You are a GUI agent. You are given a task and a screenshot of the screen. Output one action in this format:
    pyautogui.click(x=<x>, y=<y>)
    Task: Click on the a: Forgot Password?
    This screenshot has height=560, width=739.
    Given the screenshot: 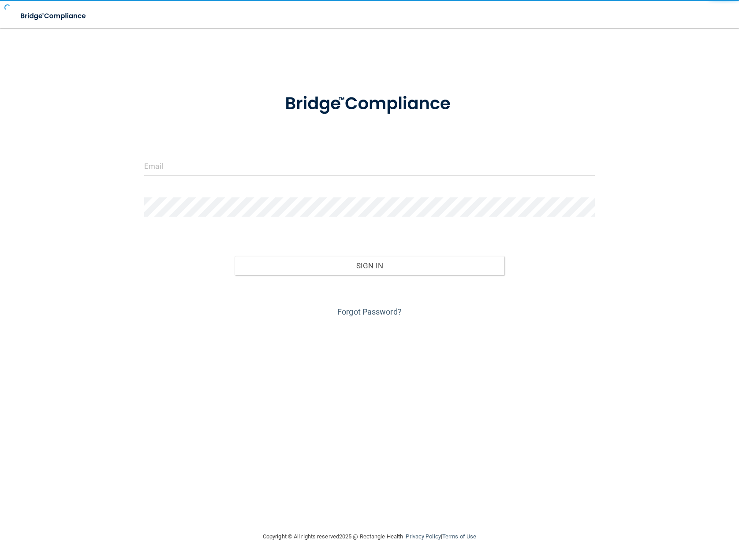 What is the action you would take?
    pyautogui.click(x=370, y=311)
    